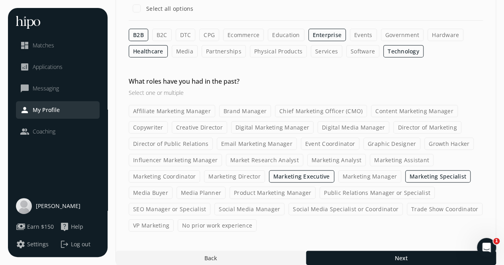  What do you see at coordinates (25, 110) in the screenshot?
I see `span: person` at bounding box center [25, 110].